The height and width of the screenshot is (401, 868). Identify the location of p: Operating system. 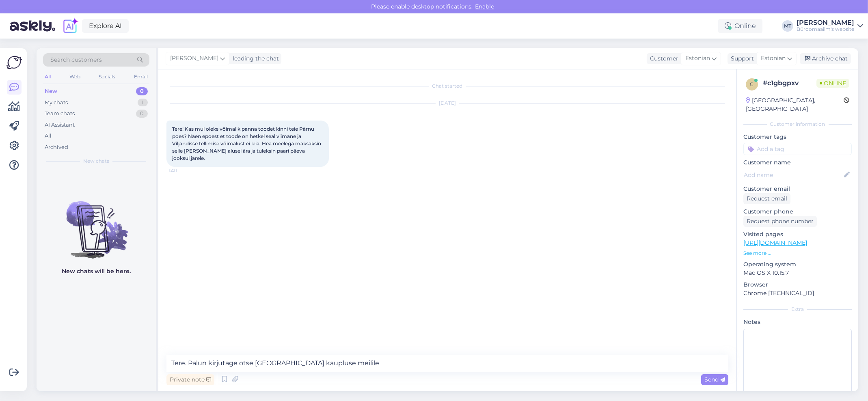
(797, 264).